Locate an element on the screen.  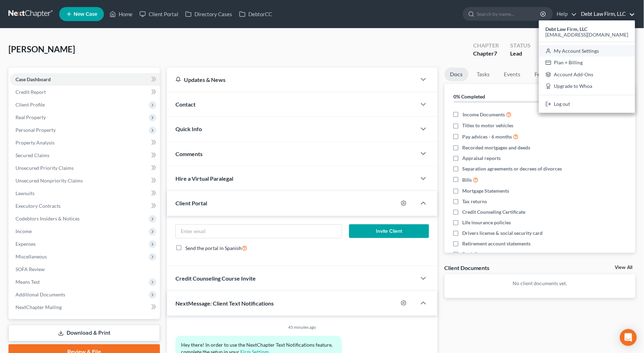
a: Lawsuits is located at coordinates (85, 193).